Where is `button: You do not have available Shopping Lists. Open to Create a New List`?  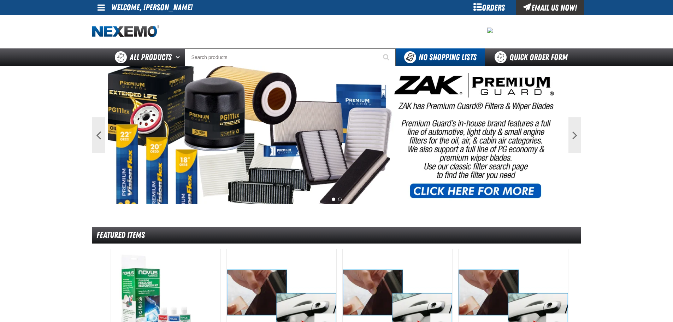 button: You do not have available Shopping Lists. Open to Create a New List is located at coordinates (440, 57).